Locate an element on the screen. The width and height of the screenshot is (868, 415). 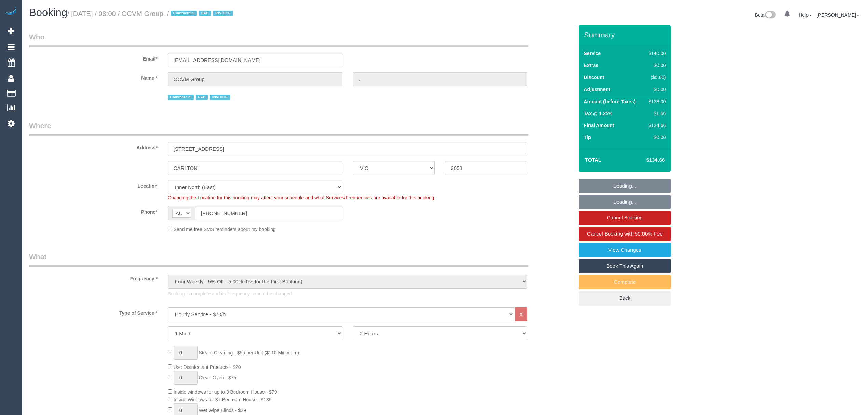
span: Use Disinfectant Products - $20 is located at coordinates (207, 367).